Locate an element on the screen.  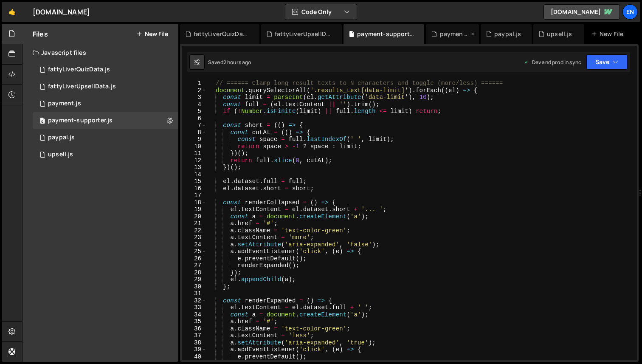
div: 15 is located at coordinates (194, 181).